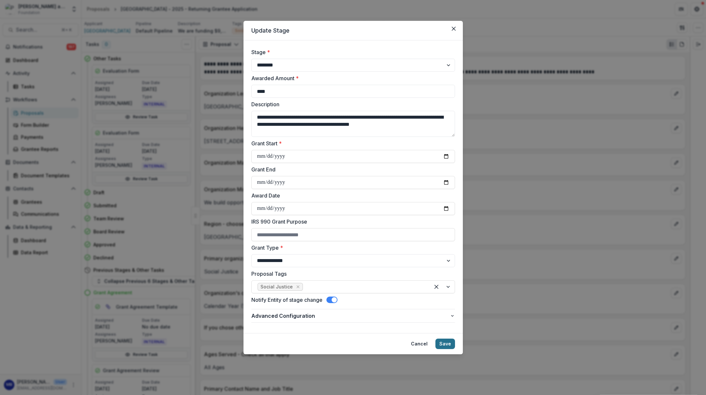 The image size is (706, 395). What do you see at coordinates (351, 170) in the screenshot?
I see `label: Grant End` at bounding box center [351, 170].